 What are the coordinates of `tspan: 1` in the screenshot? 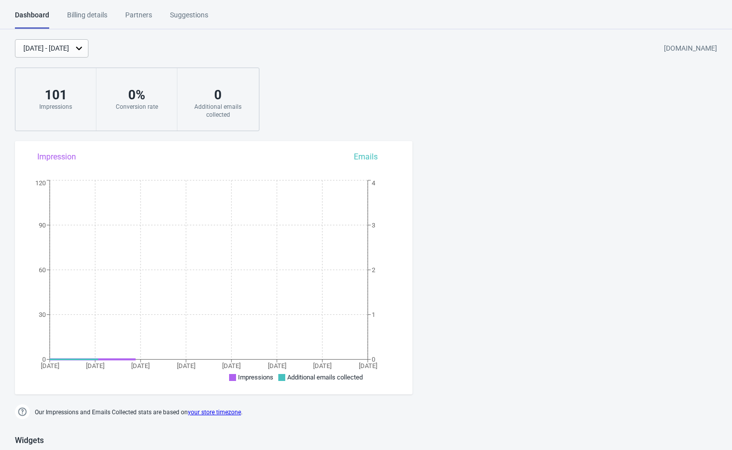 It's located at (373, 315).